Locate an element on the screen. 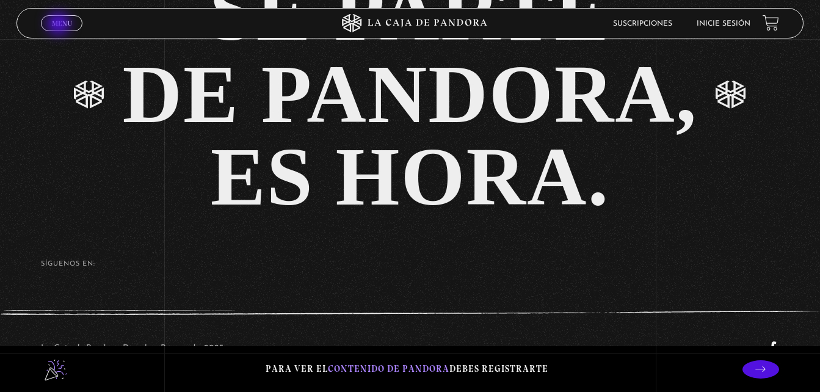 Image resolution: width=820 pixels, height=392 pixels. a: Inicie sesión is located at coordinates (723, 24).